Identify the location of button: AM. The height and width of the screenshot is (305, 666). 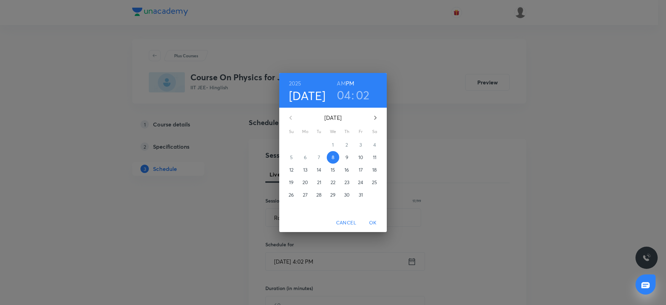
(341, 83).